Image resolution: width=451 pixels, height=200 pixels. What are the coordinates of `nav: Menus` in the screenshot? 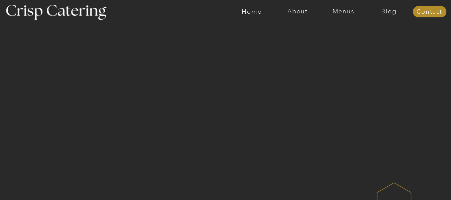 It's located at (343, 12).